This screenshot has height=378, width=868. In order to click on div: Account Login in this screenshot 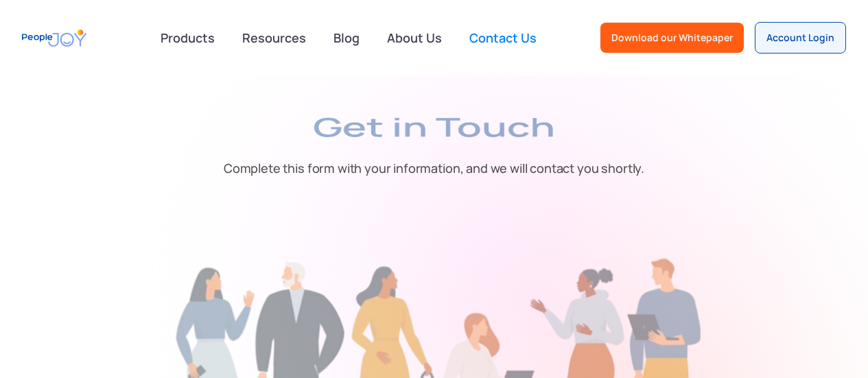, I will do `click(800, 38)`.